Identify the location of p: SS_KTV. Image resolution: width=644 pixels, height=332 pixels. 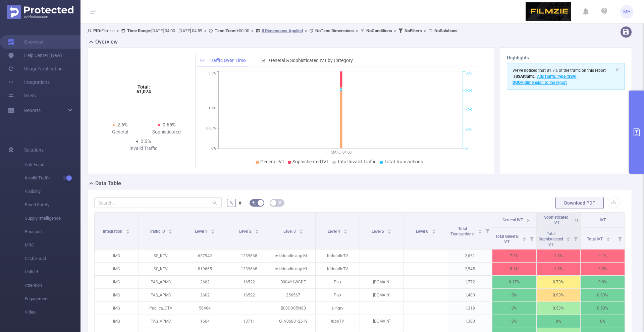
(161, 269).